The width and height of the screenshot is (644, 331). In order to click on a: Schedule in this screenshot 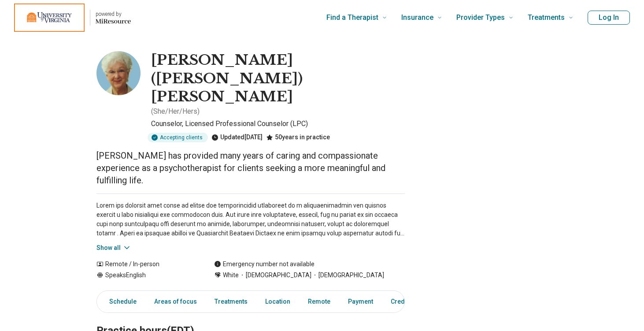, I will do `click(120, 302)`.